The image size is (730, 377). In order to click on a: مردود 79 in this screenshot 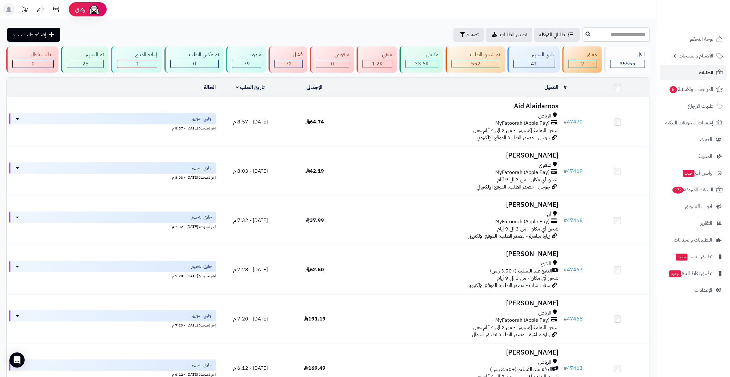, I will do `click(246, 59)`.